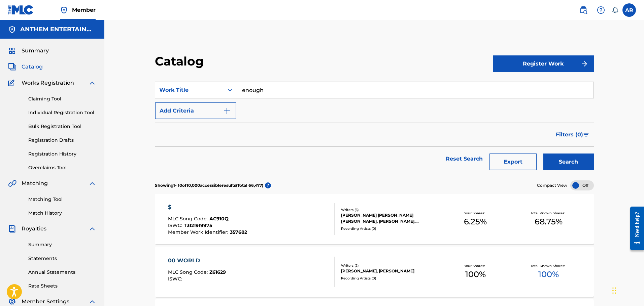  I want to click on a: Individual Registration Tool, so click(62, 112).